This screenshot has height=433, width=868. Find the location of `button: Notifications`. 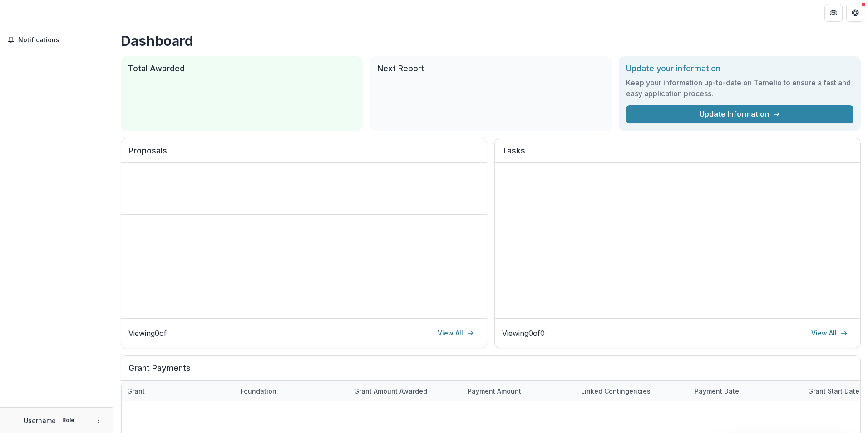

button: Notifications is located at coordinates (57, 40).